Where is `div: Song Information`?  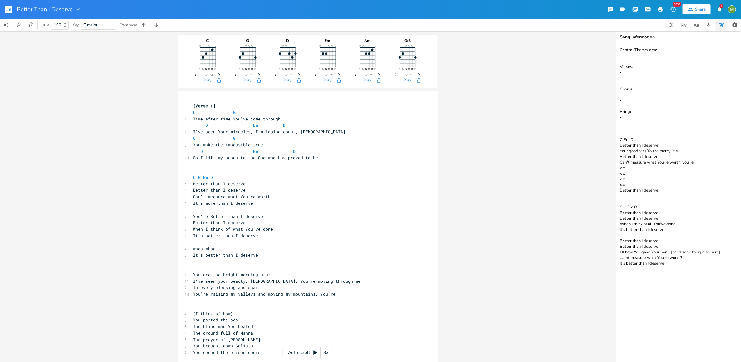 div: Song Information is located at coordinates (678, 37).